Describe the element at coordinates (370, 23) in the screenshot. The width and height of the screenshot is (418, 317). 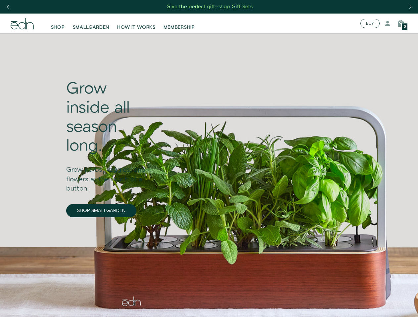
I see `button: BUY` at that location.